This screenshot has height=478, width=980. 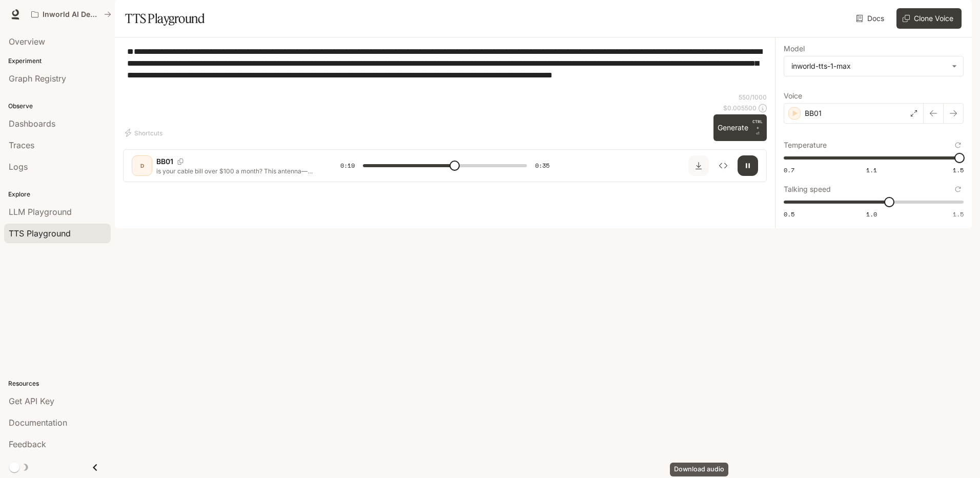 What do you see at coordinates (71, 15) in the screenshot?
I see `button: All workspaces` at bounding box center [71, 15].